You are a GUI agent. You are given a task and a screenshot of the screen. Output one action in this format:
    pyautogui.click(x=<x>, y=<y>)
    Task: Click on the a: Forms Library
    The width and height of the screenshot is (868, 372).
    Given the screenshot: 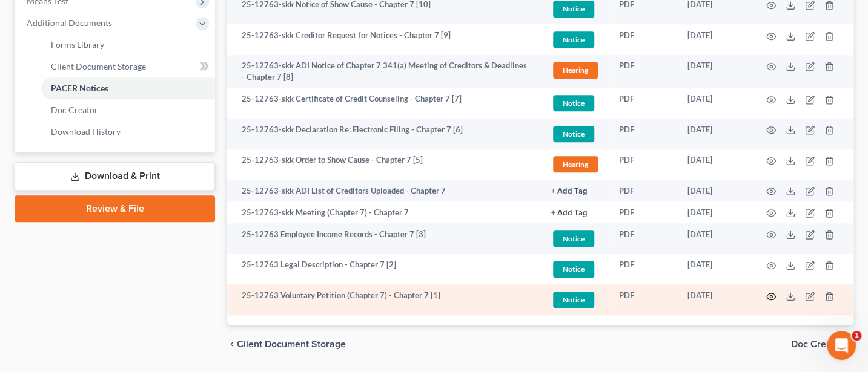 What is the action you would take?
    pyautogui.click(x=128, y=44)
    